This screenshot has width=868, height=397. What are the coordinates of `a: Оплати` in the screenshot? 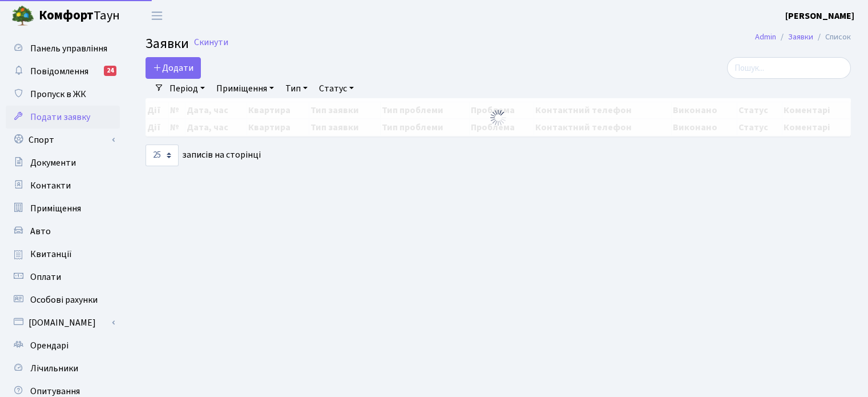 It's located at (63, 277).